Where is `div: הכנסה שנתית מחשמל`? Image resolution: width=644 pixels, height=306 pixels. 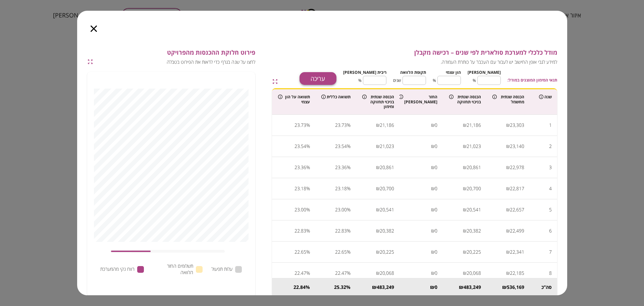 div: הכנסה שנתית מחשמל is located at coordinates (508, 99).